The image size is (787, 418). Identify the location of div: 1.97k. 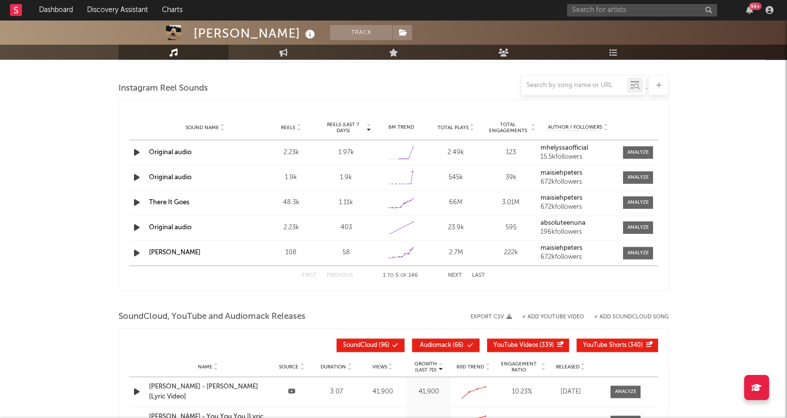
(346, 153).